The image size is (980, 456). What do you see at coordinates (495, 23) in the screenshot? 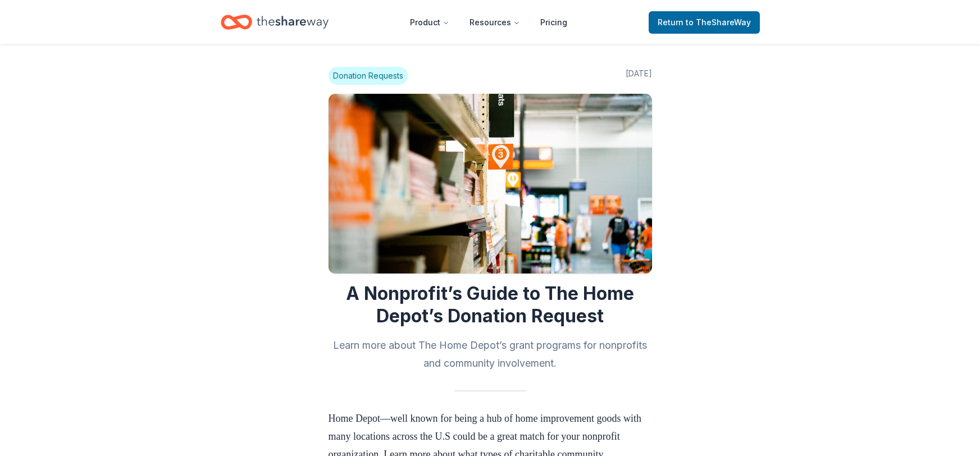
I see `button: Resources` at bounding box center [495, 23].